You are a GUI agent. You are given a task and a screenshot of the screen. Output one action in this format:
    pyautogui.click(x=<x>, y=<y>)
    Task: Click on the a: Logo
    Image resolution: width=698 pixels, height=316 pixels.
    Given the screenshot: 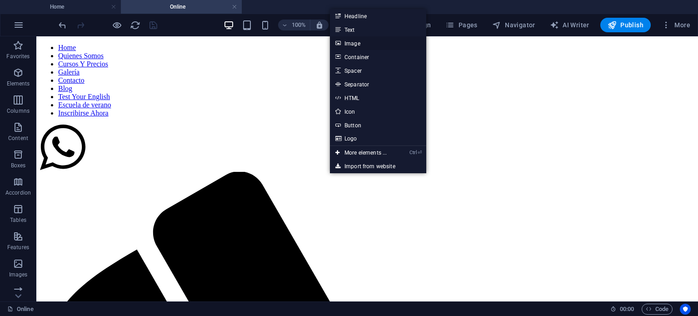 What is the action you would take?
    pyautogui.click(x=378, y=139)
    